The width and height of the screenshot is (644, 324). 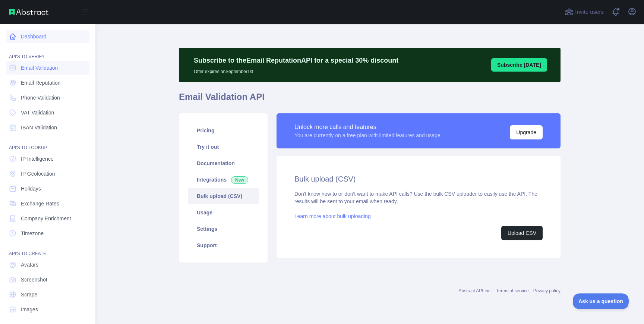 What do you see at coordinates (223, 130) in the screenshot?
I see `a: Pricing` at bounding box center [223, 130].